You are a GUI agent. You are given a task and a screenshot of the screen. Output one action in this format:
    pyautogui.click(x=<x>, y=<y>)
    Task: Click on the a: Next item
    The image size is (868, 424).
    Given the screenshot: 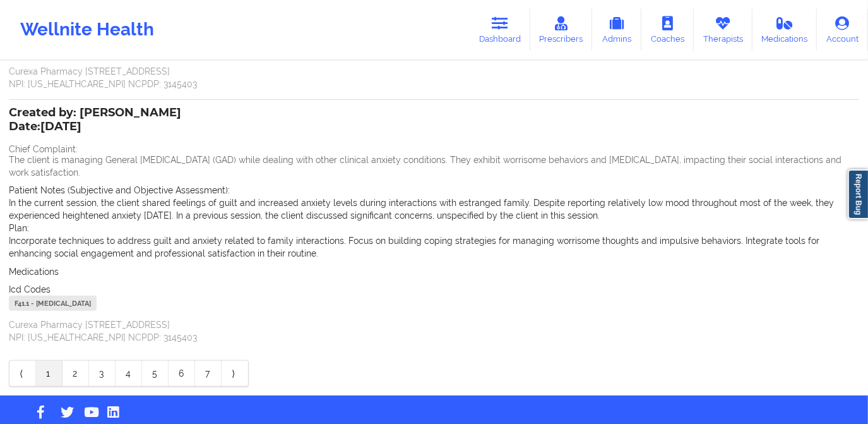 What is the action you would take?
    pyautogui.click(x=235, y=373)
    